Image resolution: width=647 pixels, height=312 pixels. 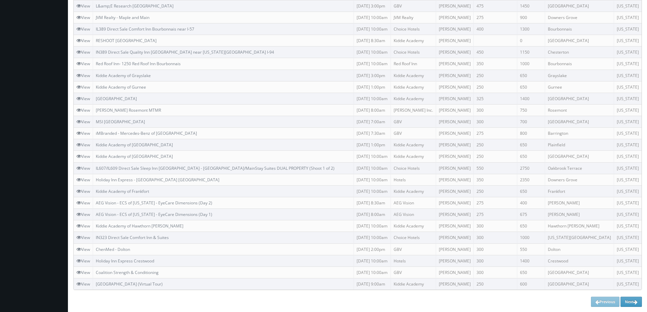 I want to click on td: Crestwood, so click(x=579, y=261).